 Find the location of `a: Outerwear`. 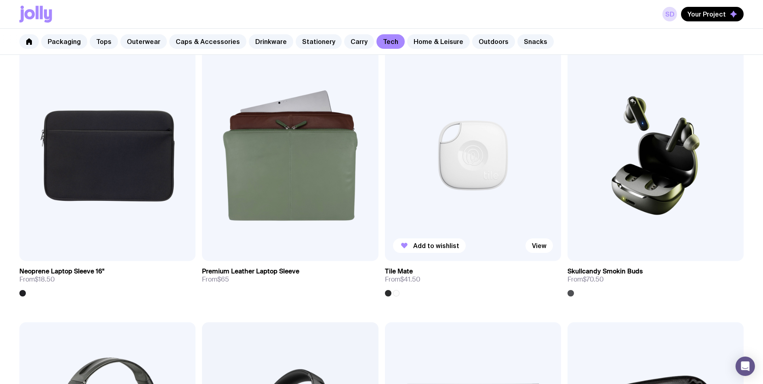

a: Outerwear is located at coordinates (143, 42).